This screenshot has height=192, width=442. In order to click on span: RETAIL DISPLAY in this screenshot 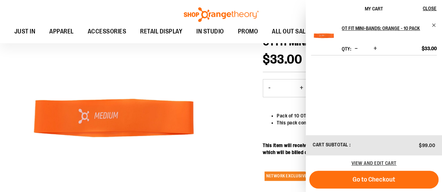, I will do `click(161, 31)`.